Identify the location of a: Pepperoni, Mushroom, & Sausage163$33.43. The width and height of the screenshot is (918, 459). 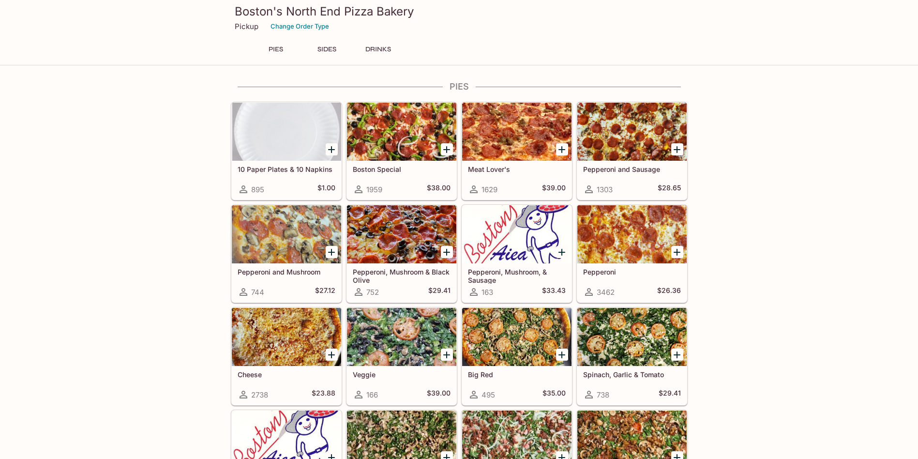
(517, 254).